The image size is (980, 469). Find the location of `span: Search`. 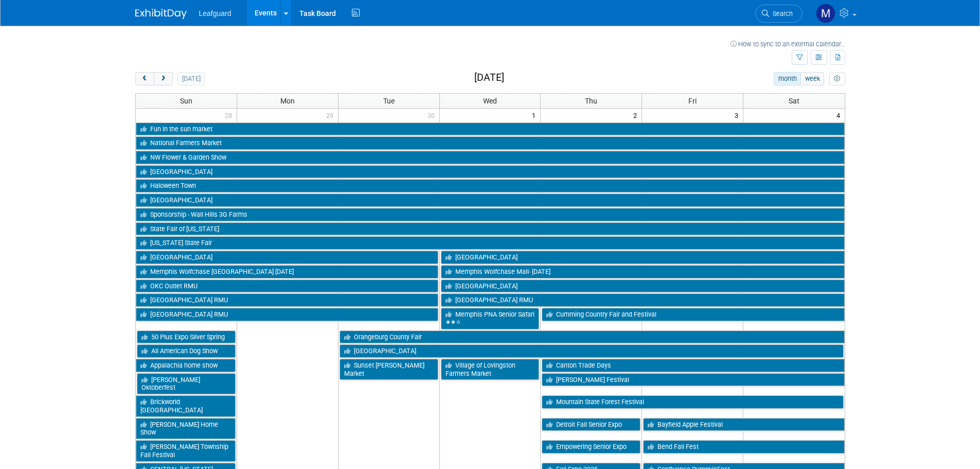

span: Search is located at coordinates (781, 13).